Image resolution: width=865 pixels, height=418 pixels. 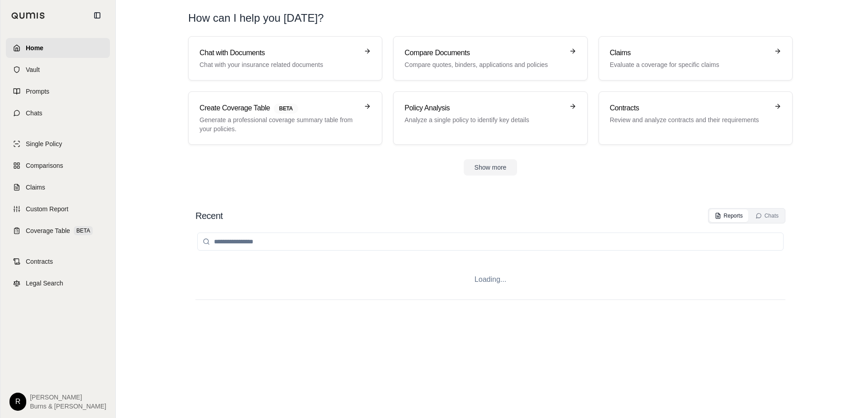 What do you see at coordinates (58, 48) in the screenshot?
I see `a: Home` at bounding box center [58, 48].